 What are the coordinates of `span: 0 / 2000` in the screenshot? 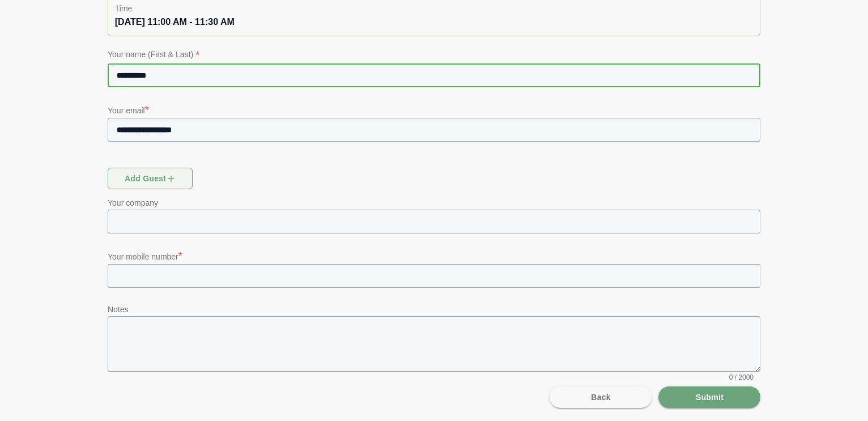 It's located at (741, 377).